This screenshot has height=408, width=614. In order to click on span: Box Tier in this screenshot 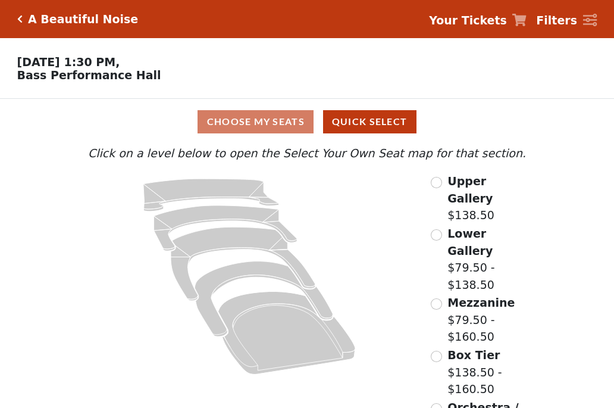, I will do `click(474, 355)`.